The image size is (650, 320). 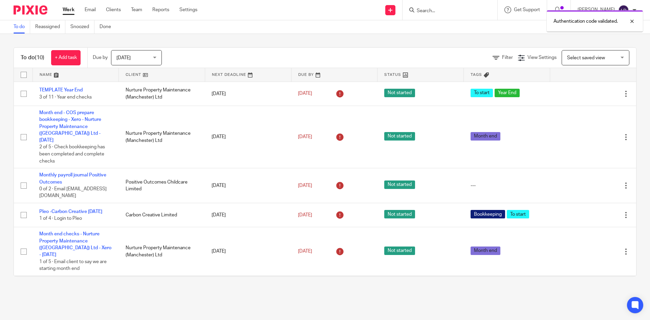 I want to click on a: Snoozed, so click(x=82, y=27).